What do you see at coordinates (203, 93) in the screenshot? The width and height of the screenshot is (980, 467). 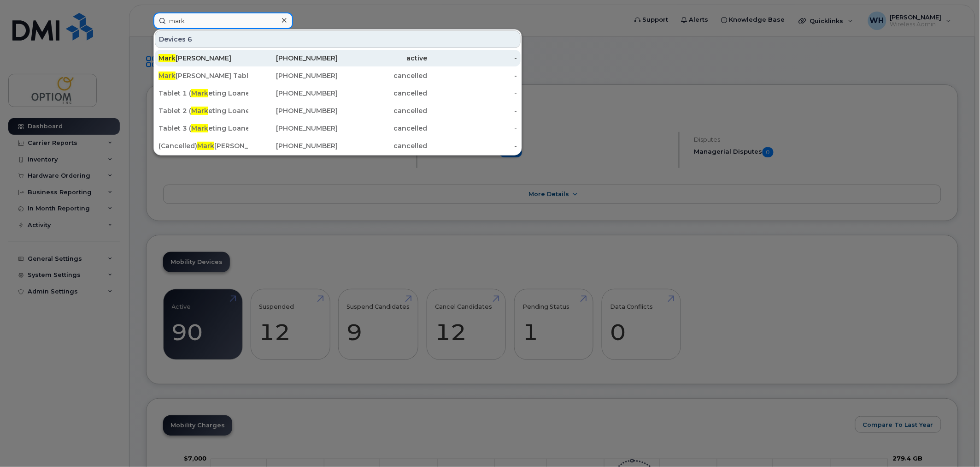 I see `div: Tablet 1 ( eting Loaner)` at bounding box center [203, 93].